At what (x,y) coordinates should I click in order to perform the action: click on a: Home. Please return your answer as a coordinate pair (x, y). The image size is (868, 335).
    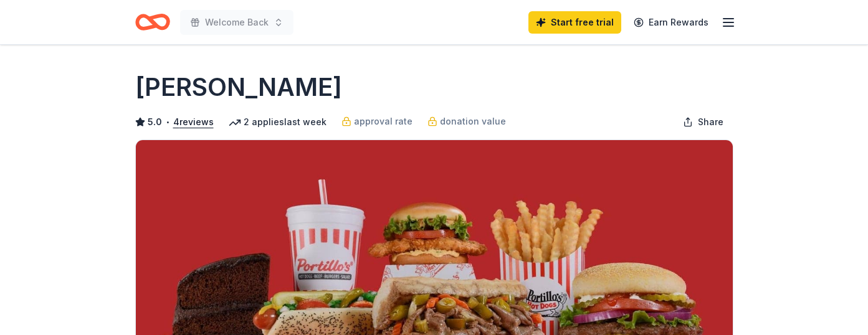
    Looking at the image, I should click on (152, 22).